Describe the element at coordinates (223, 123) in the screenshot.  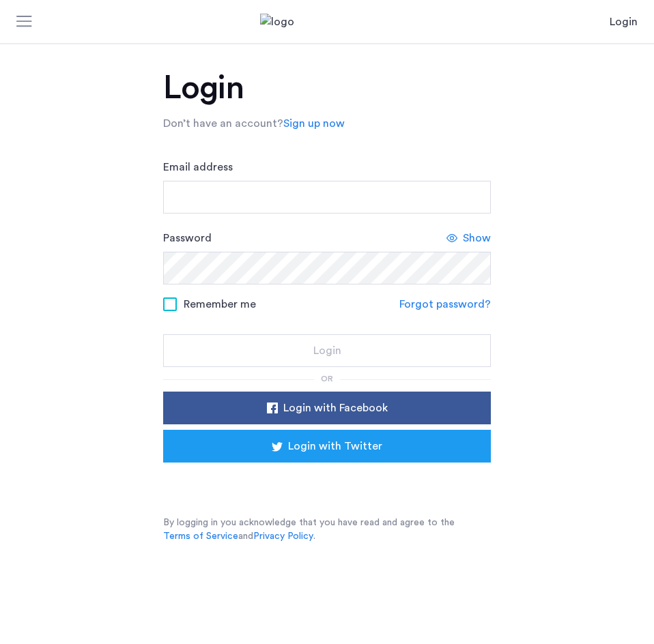
I see `span: Don’t have an account?` at that location.